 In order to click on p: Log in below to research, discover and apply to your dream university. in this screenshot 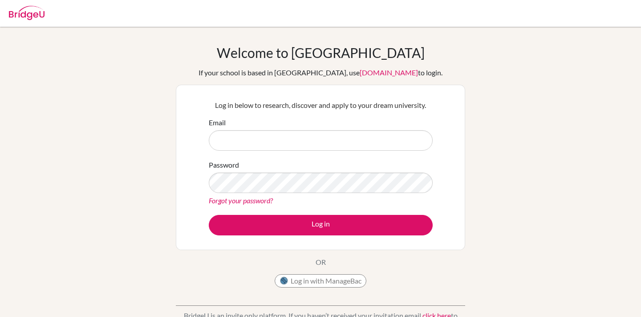, I will do `click(321, 105)`.